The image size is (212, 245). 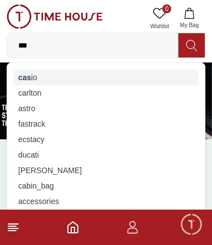 What do you see at coordinates (106, 155) in the screenshot?
I see `div: ducati` at bounding box center [106, 155].